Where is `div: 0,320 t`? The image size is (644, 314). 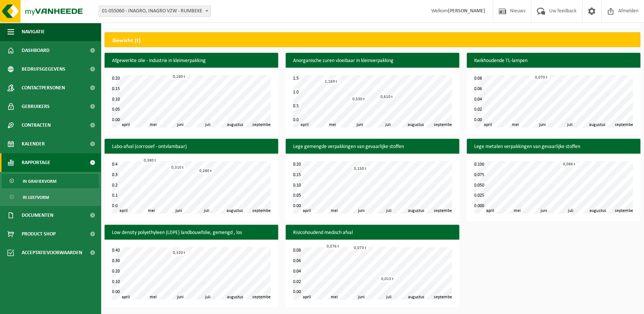 div: 0,320 t is located at coordinates (179, 253).